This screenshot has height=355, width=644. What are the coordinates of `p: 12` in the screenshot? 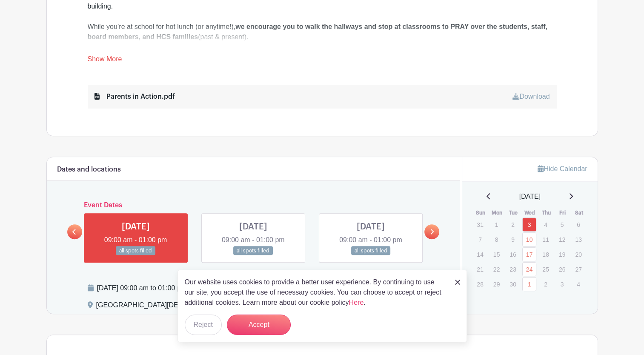 It's located at (562, 239).